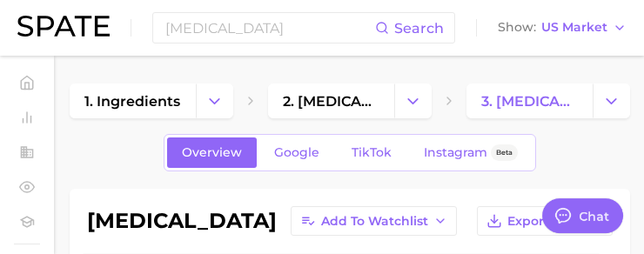  I want to click on span: Beta, so click(503, 152).